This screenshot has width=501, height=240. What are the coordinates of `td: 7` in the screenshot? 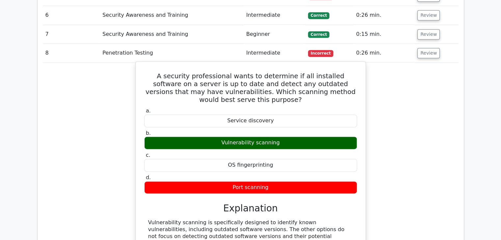 It's located at (71, 34).